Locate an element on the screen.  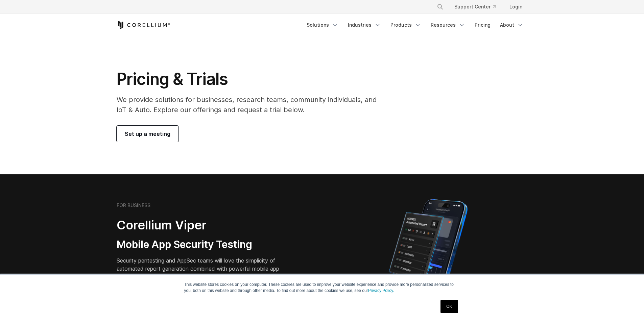
p: Security pentesting and AppSec teams will love the simplicity of automated report generation comb... is located at coordinates (203, 269).